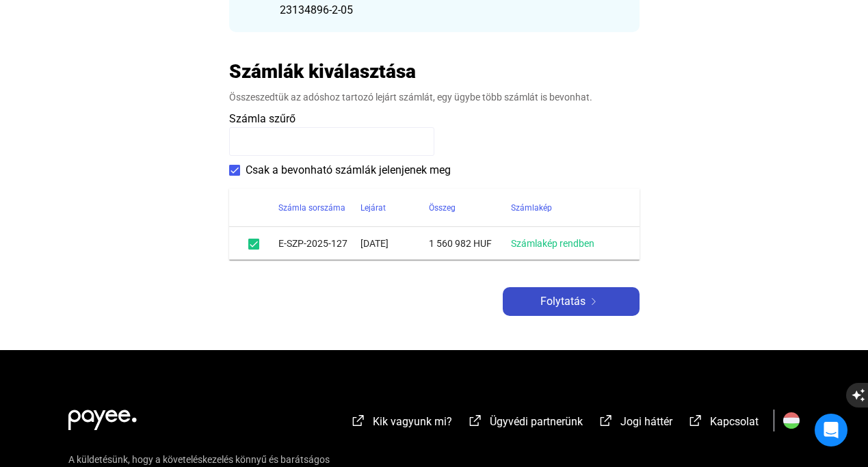 The width and height of the screenshot is (868, 467). What do you see at coordinates (831, 430) in the screenshot?
I see `div: Open Intercom Messenger` at bounding box center [831, 430].